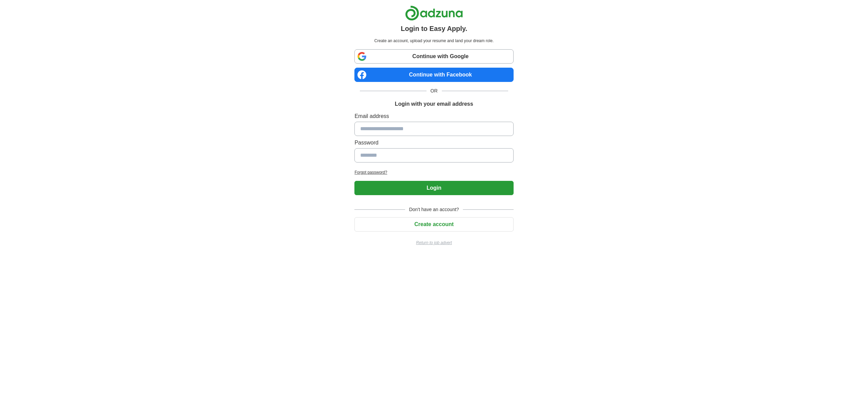 This screenshot has width=868, height=411. I want to click on label: Email address, so click(434, 117).